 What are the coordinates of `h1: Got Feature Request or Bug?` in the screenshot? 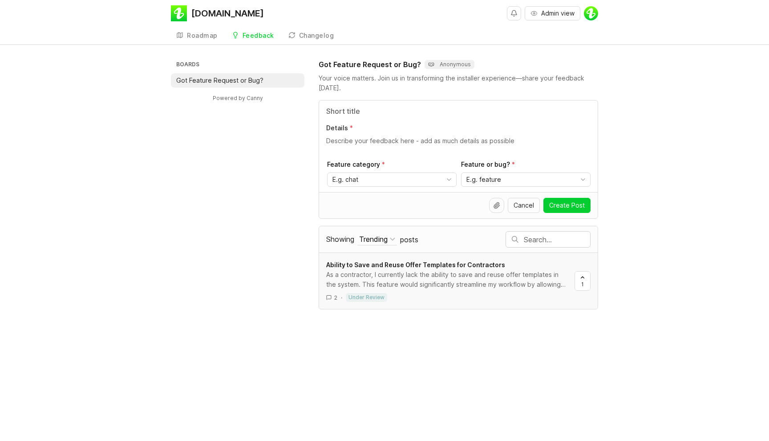 It's located at (370, 64).